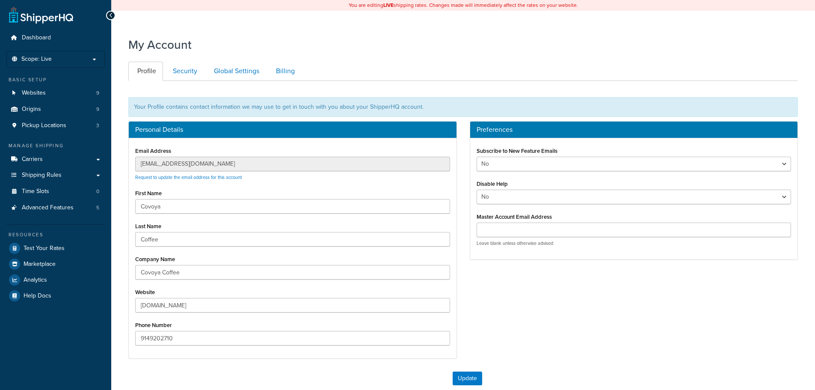 The height and width of the screenshot is (390, 815). Describe the element at coordinates (492, 184) in the screenshot. I see `label: Disable Help` at that location.